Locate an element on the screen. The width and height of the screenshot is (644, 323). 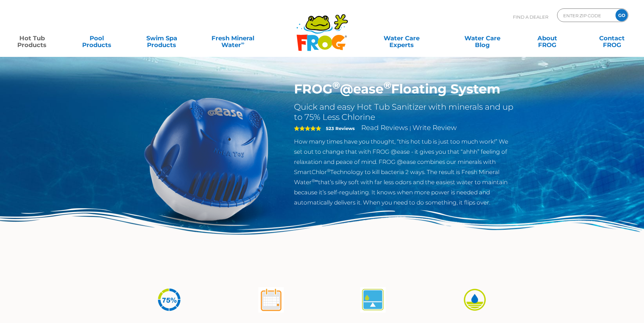
a: Read Reviews is located at coordinates (385, 128).